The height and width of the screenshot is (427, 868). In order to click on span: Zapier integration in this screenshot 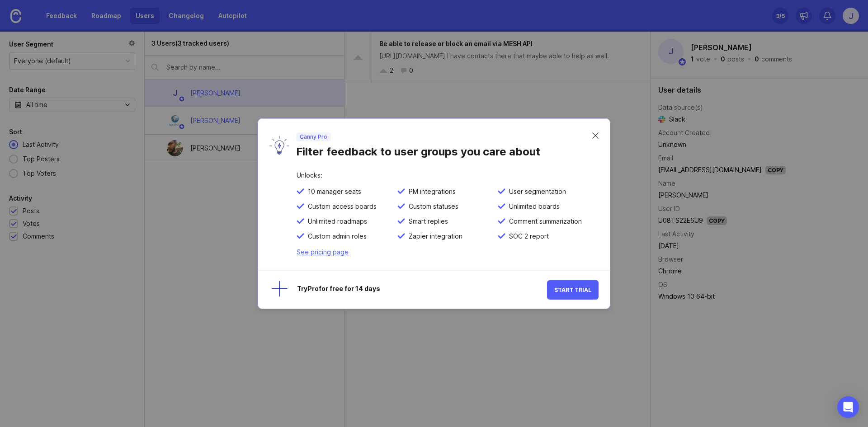, I will do `click(434, 237)`.